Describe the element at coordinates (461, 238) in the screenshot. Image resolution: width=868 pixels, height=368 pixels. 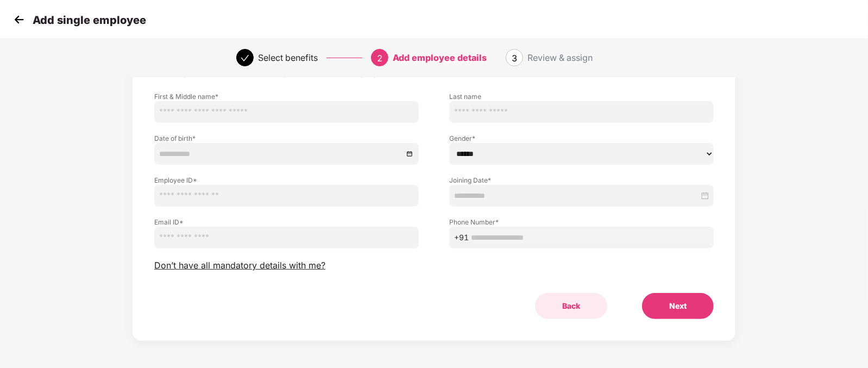
I see `span: +91` at that location.